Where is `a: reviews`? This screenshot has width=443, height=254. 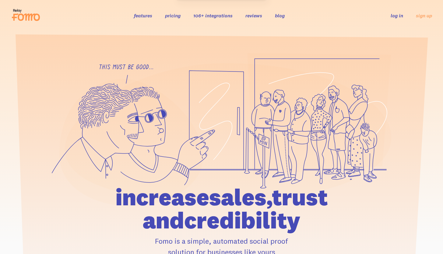 a: reviews is located at coordinates (254, 16).